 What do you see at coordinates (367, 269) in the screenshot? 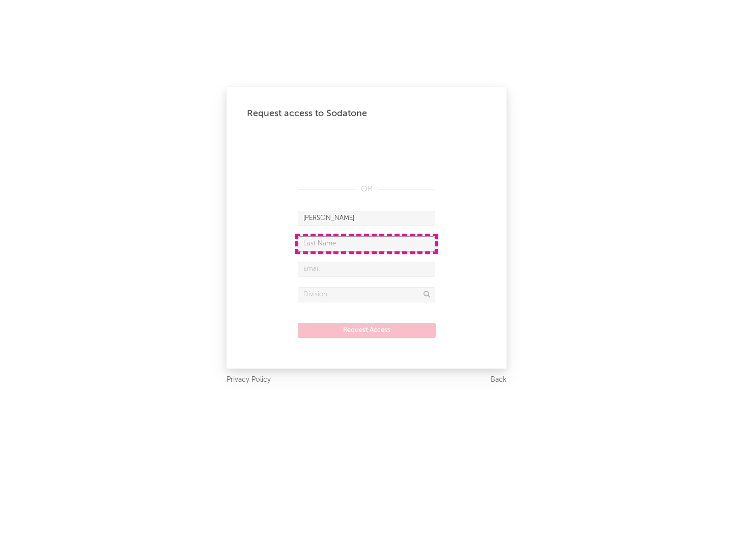
I see `input: Email` at bounding box center [367, 269].